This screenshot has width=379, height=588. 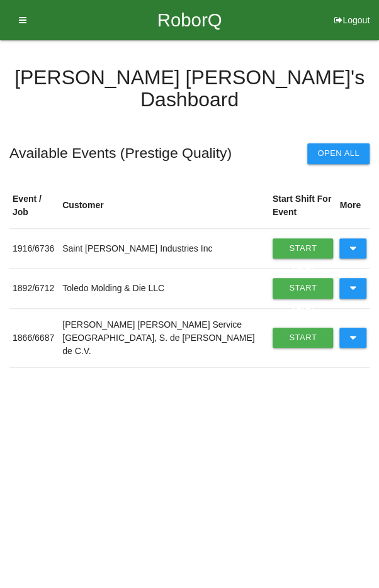 I want to click on th: Start Shift For Event, so click(x=303, y=206).